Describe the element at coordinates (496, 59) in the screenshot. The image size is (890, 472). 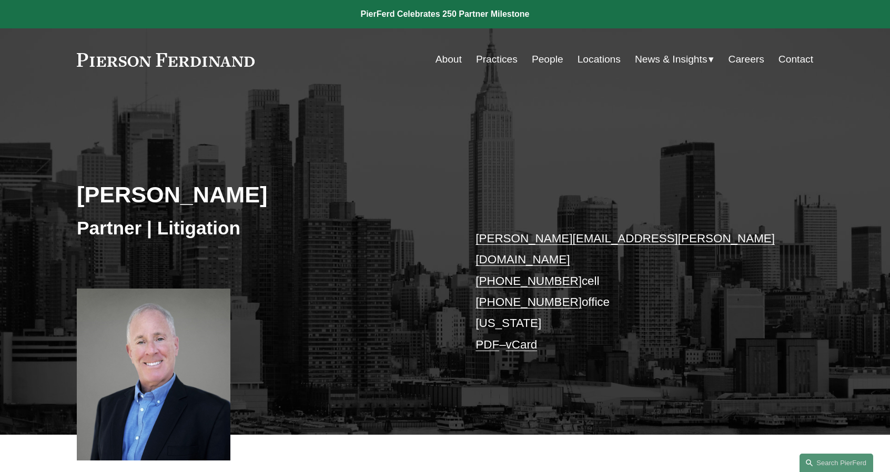
I see `a: Practices` at that location.